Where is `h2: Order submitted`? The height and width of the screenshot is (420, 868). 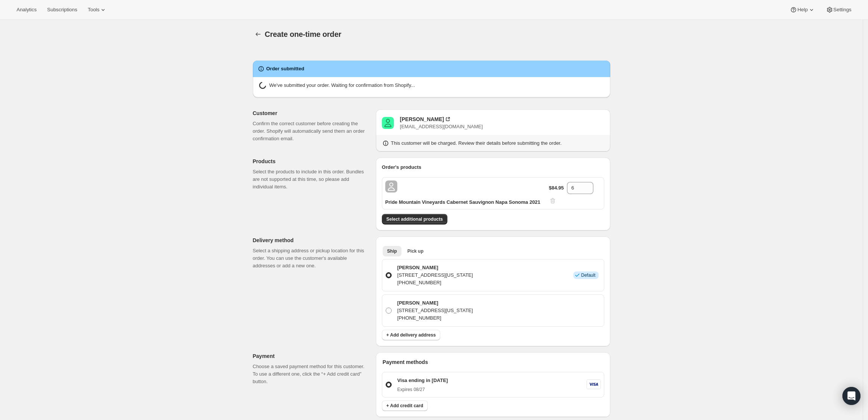
h2: Order submitted is located at coordinates (285, 69).